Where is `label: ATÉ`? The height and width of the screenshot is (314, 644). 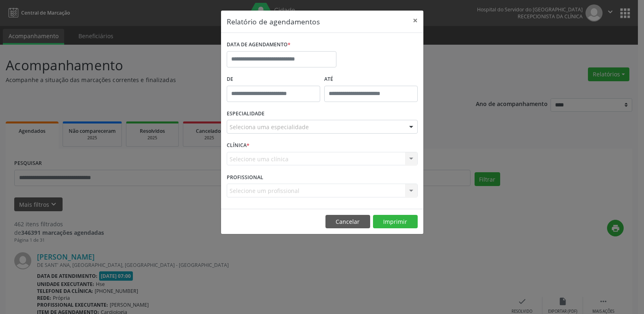
label: ATÉ is located at coordinates (371, 79).